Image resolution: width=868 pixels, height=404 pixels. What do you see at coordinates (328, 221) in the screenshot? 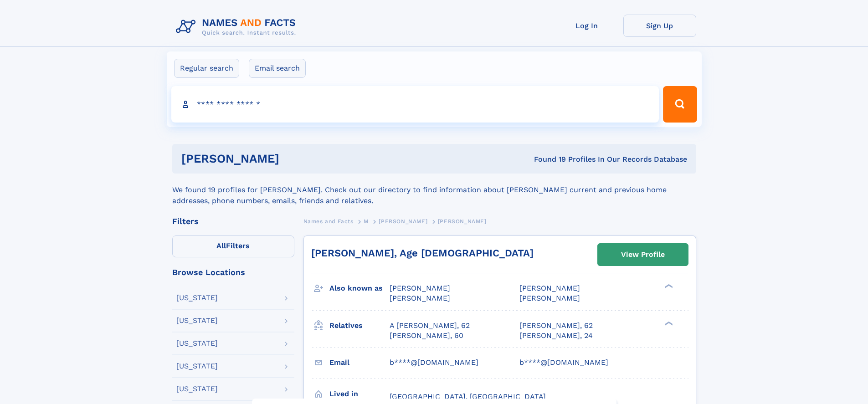
I see `a: Names and Facts` at bounding box center [328, 221].